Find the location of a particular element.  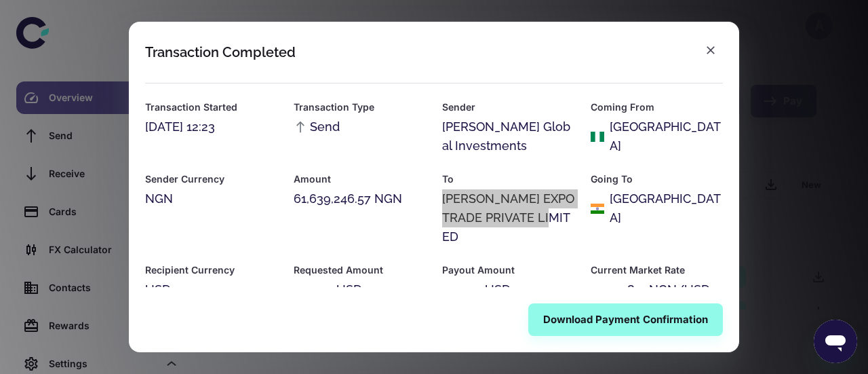

h6: Payout Amount is located at coordinates (508, 270).